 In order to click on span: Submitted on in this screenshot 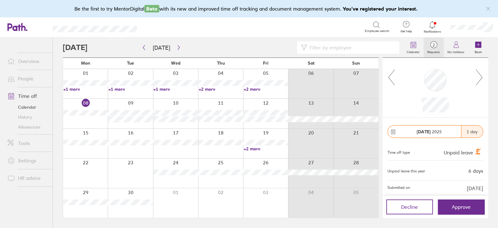, I will do `click(399, 188)`.